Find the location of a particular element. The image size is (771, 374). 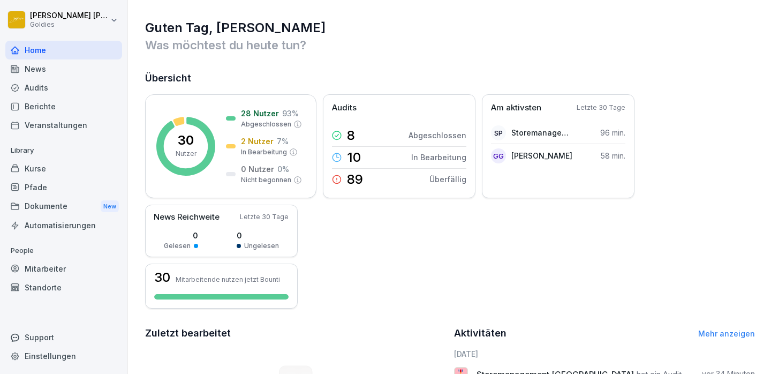

p: 8 is located at coordinates (351, 136).